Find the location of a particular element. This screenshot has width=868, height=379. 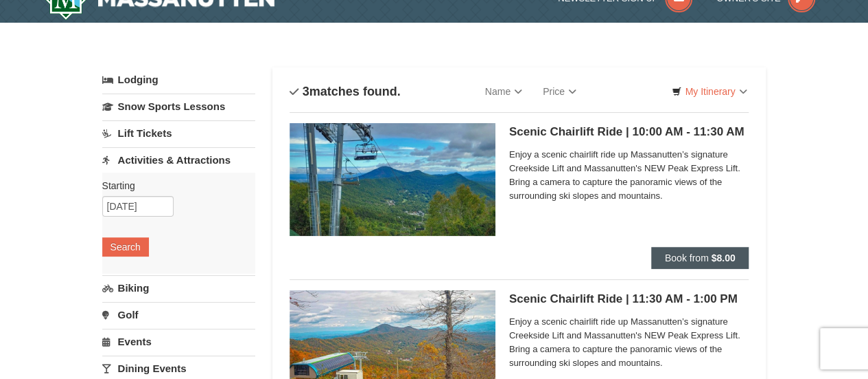

span: 3 is located at coordinates (306, 92).